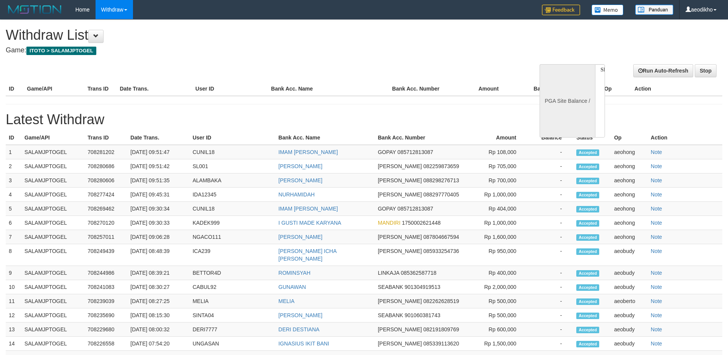 This screenshot has height=355, width=728. Describe the element at coordinates (498, 273) in the screenshot. I see `td: Rp 400,000` at that location.